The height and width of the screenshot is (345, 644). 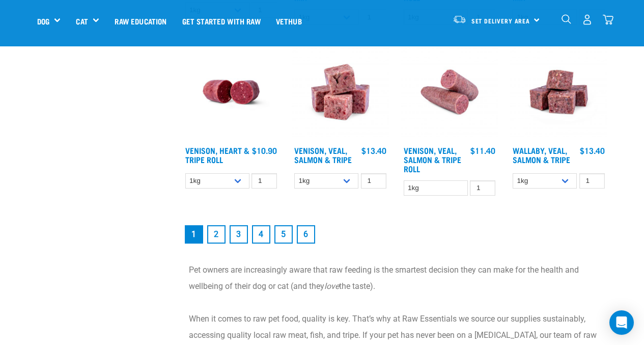 What do you see at coordinates (43, 21) in the screenshot?
I see `a: Dog` at bounding box center [43, 21].